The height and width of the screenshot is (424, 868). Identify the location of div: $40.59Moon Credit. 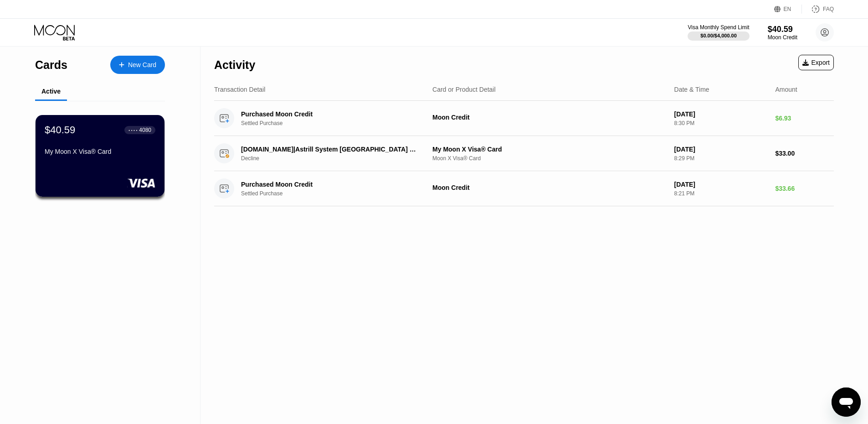
(783, 32).